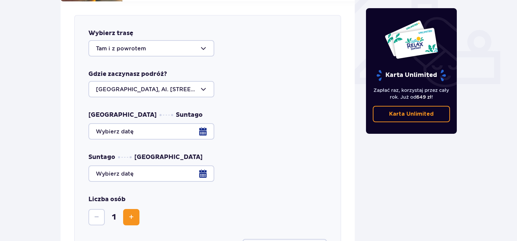  What do you see at coordinates (97, 217) in the screenshot?
I see `button: Zmniejsz` at bounding box center [97, 217].